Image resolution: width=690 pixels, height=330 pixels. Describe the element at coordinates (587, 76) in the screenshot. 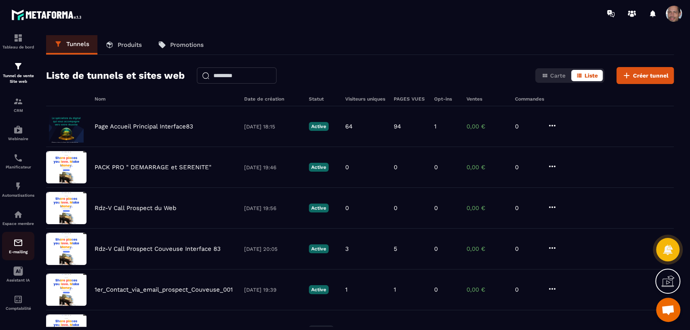

I see `button: Liste` at that location.